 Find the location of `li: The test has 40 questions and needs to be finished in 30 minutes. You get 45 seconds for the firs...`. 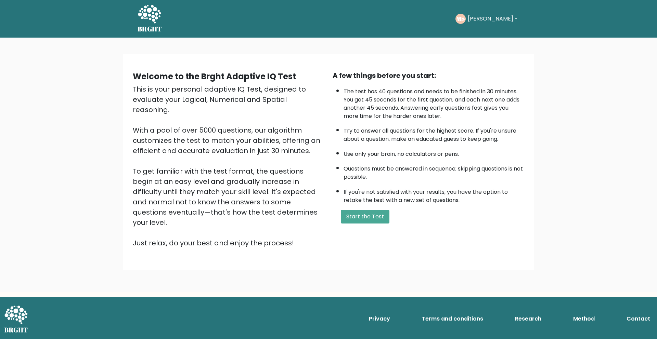

li: The test has 40 questions and needs to be finished in 30 minutes. You get 45 seconds for the firs... is located at coordinates (434, 102).